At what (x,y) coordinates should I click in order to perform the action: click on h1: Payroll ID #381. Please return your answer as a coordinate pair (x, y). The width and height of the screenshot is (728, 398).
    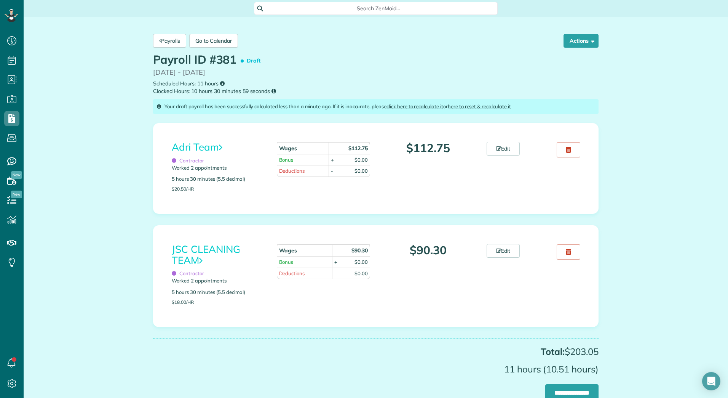
    Looking at the image, I should click on (208, 60).